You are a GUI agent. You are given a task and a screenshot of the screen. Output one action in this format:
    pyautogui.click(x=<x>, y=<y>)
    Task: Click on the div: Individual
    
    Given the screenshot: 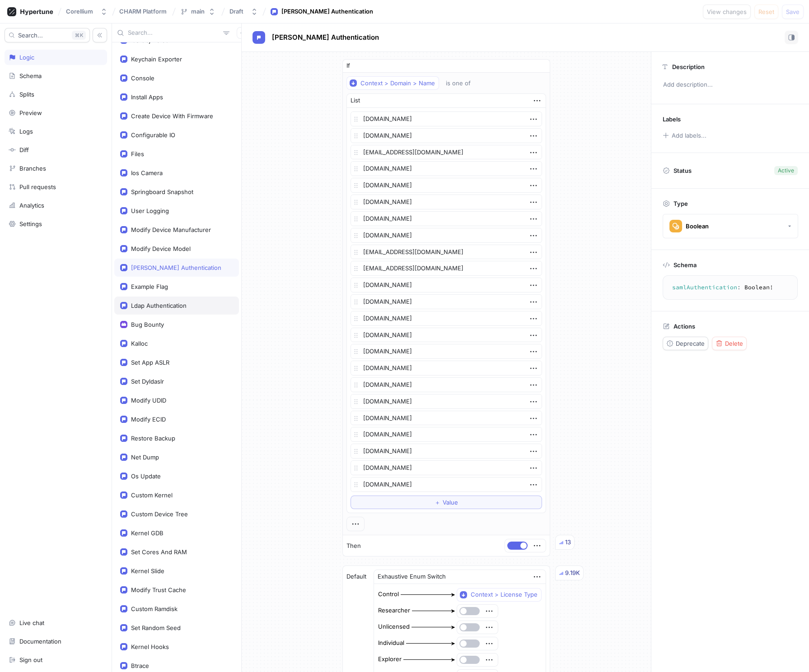 What is the action you would take?
    pyautogui.click(x=391, y=644)
    